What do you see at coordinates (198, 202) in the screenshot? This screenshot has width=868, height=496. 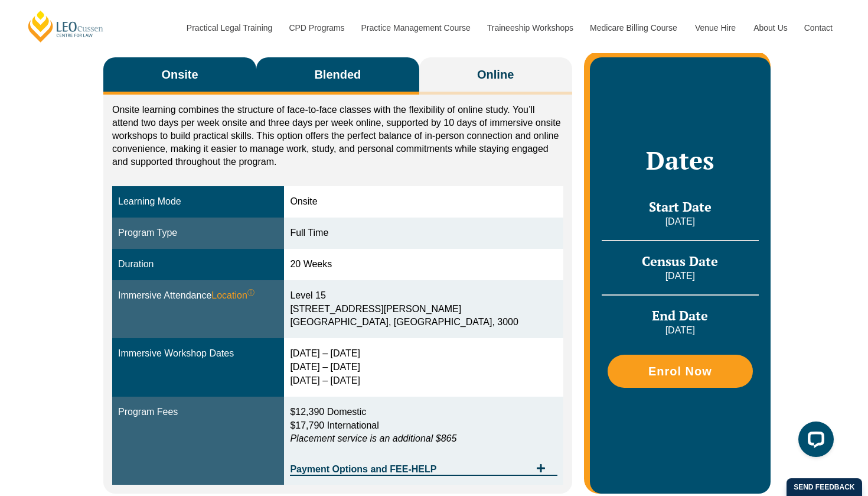 I see `div: Learning Mode` at bounding box center [198, 202].